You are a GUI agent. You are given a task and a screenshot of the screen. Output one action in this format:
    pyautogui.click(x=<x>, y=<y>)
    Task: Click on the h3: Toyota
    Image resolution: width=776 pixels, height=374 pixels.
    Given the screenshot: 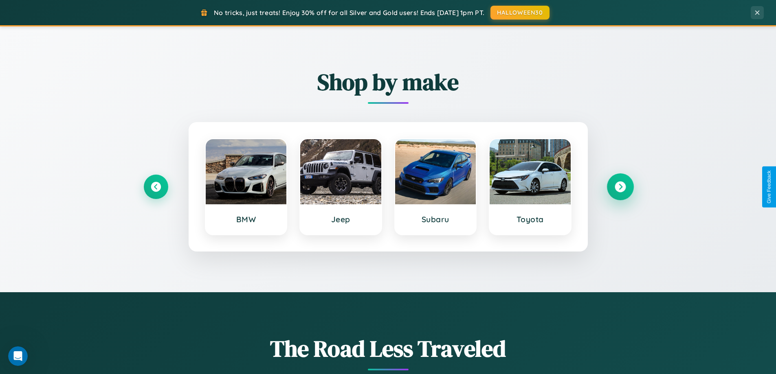 What is the action you would take?
    pyautogui.click(x=530, y=220)
    